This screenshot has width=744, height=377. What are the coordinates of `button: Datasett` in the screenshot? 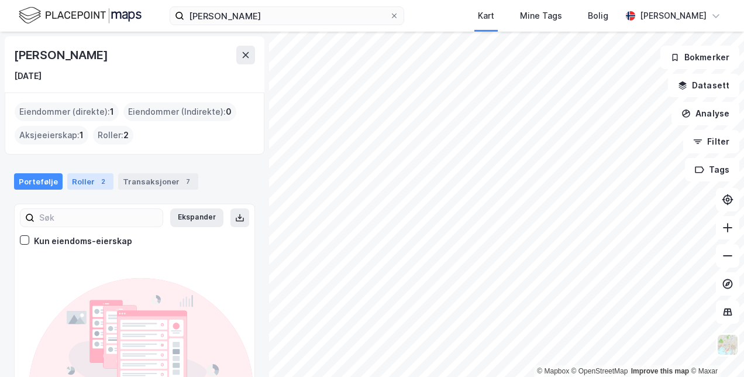 It's located at (703, 85).